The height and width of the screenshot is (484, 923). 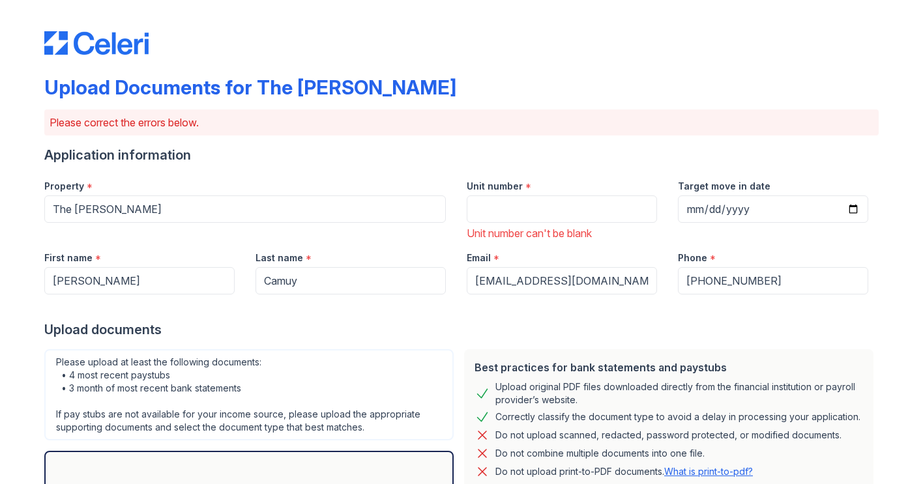 What do you see at coordinates (279, 258) in the screenshot?
I see `label: Last name` at bounding box center [279, 258].